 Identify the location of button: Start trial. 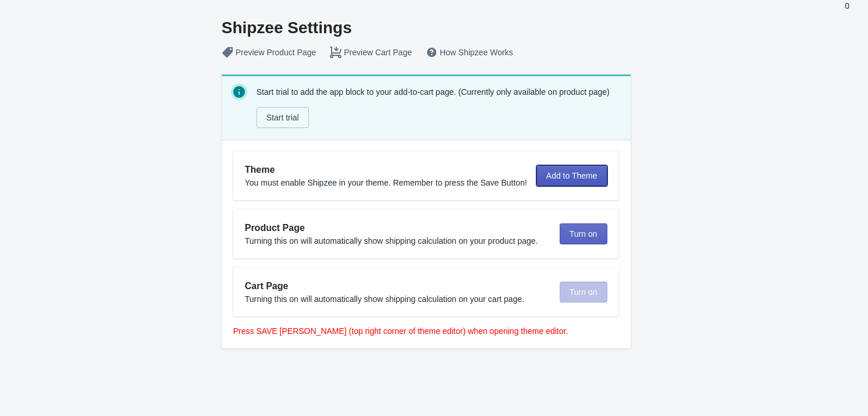
(282, 118).